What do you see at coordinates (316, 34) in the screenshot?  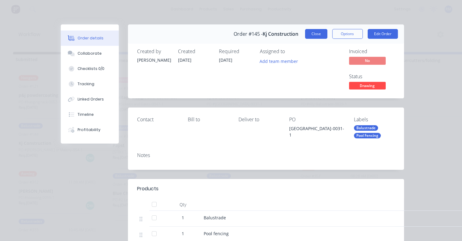 I see `button: Close` at bounding box center [316, 34].